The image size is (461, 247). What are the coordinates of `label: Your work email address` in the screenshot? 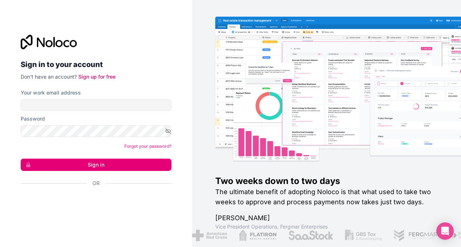 It's located at (51, 93).